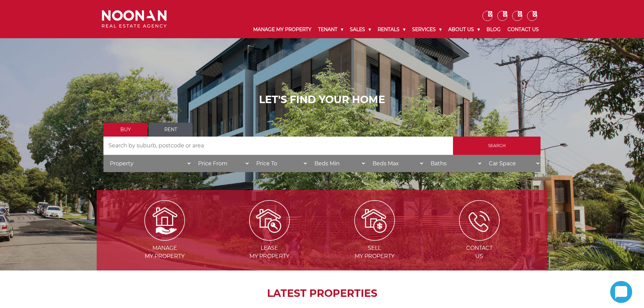 This screenshot has width=644, height=308. What do you see at coordinates (269, 220) in the screenshot?
I see `img: Lease my property` at bounding box center [269, 220].